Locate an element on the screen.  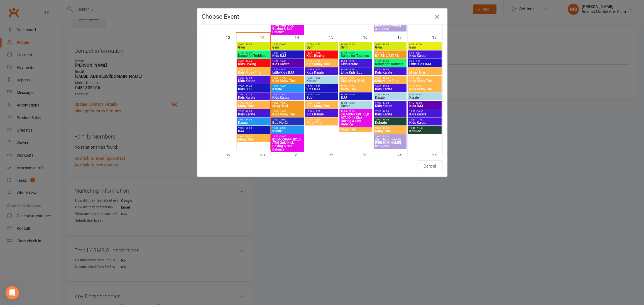
button: Upload attachment is located at coordinates (11, 185).